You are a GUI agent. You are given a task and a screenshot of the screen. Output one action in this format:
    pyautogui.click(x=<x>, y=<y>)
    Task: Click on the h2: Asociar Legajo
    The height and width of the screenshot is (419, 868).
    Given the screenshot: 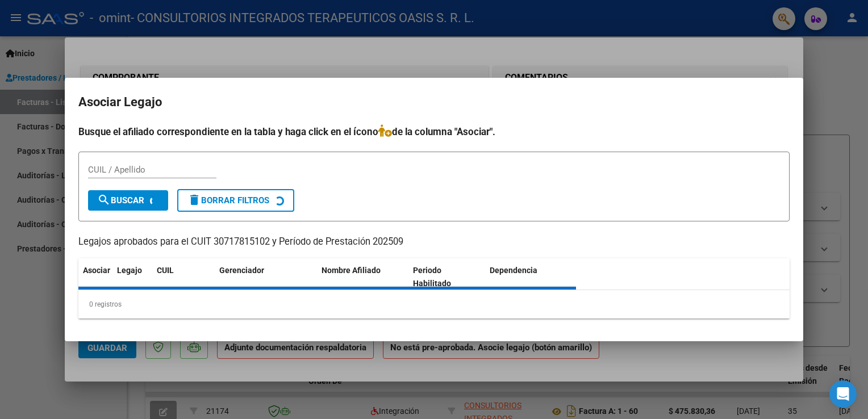 What is the action you would take?
    pyautogui.click(x=434, y=102)
    